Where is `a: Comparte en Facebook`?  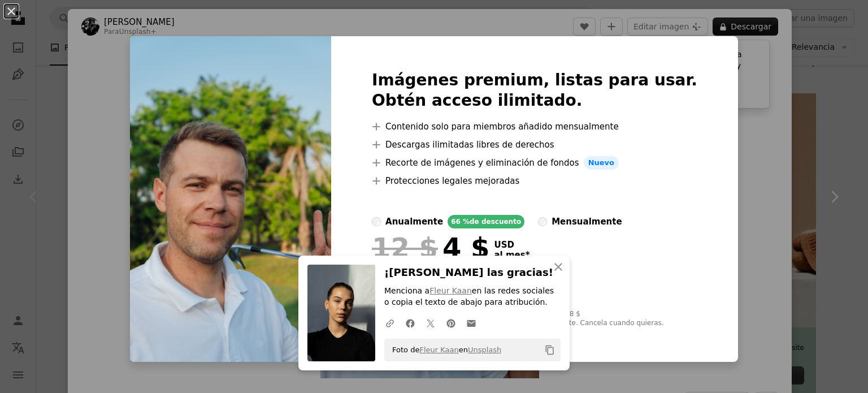 a: Comparte en Facebook is located at coordinates (410, 323).